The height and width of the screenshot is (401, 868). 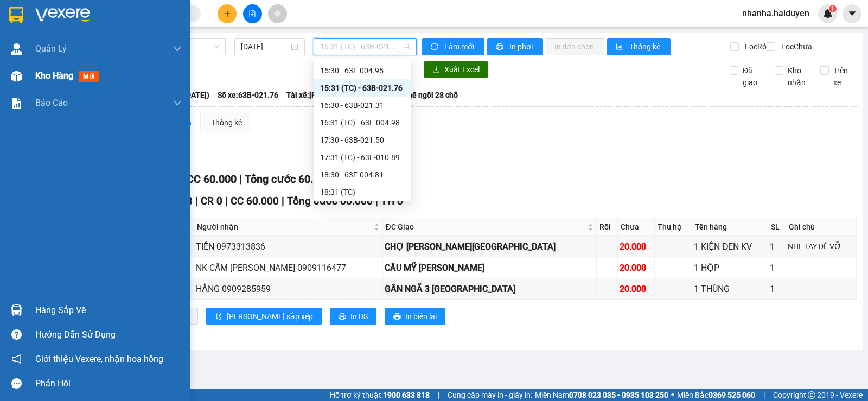 I want to click on span: Cung cấp máy in - giấy in:, so click(x=490, y=395).